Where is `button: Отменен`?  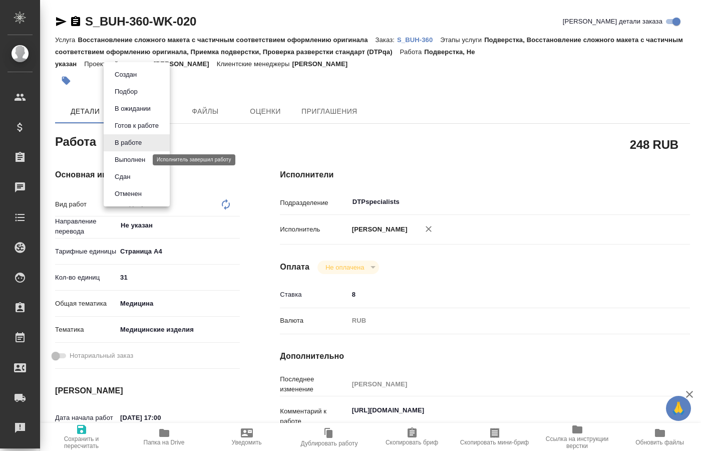
button: Отменен is located at coordinates (128, 194).